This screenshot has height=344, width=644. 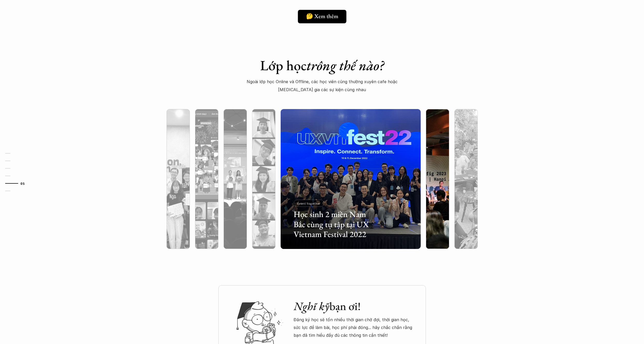 I want to click on a: 🤔 Xem thêm, so click(x=322, y=16).